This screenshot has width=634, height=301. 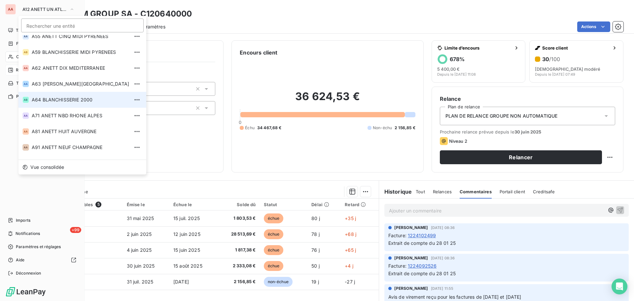 I want to click on span: 1 803,53 €, so click(x=239, y=218).